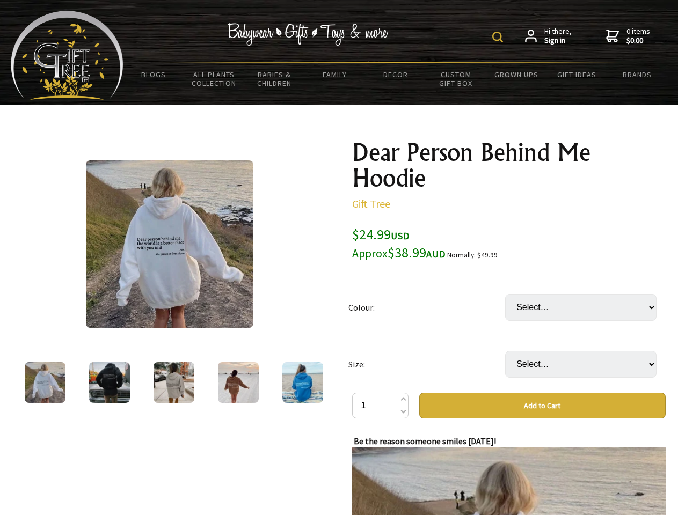 The image size is (678, 515). I want to click on small: Normally: $49.99, so click(472, 255).